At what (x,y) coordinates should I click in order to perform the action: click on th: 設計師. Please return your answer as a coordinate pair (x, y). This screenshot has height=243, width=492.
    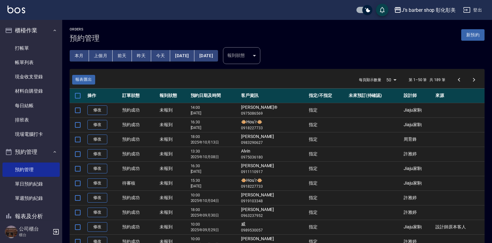
    Looking at the image, I should click on (418, 96).